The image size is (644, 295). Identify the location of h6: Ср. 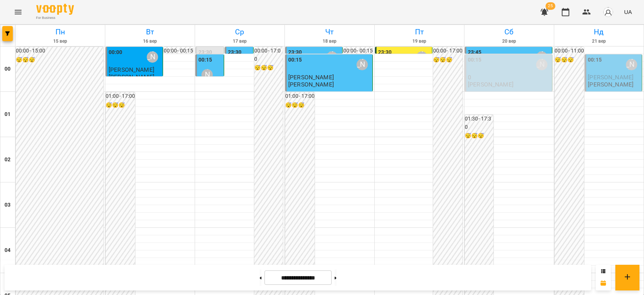
(240, 32).